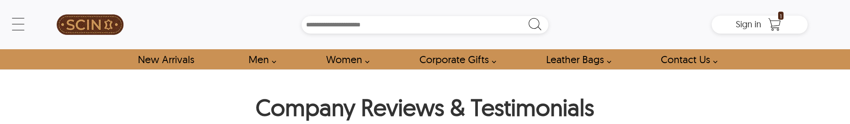  Describe the element at coordinates (90, 25) in the screenshot. I see `img: SCIN` at that location.